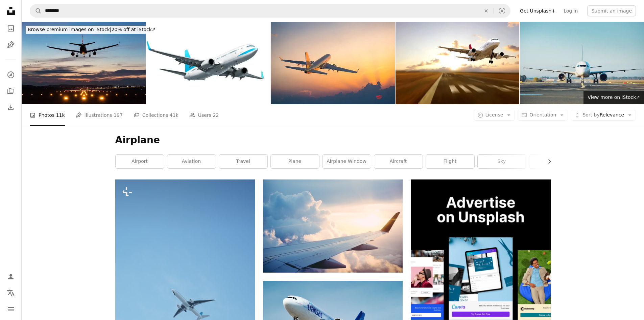 The image size is (644, 320). What do you see at coordinates (398, 161) in the screenshot?
I see `a: aircraft` at bounding box center [398, 161].